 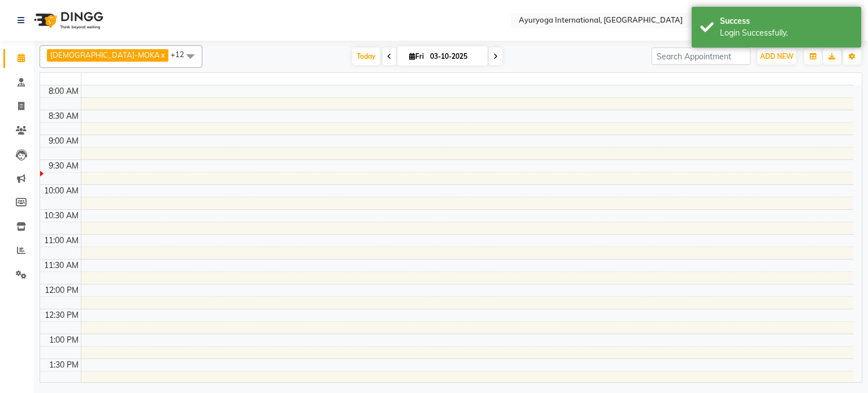 I want to click on div: 9:30 AM, so click(x=63, y=165).